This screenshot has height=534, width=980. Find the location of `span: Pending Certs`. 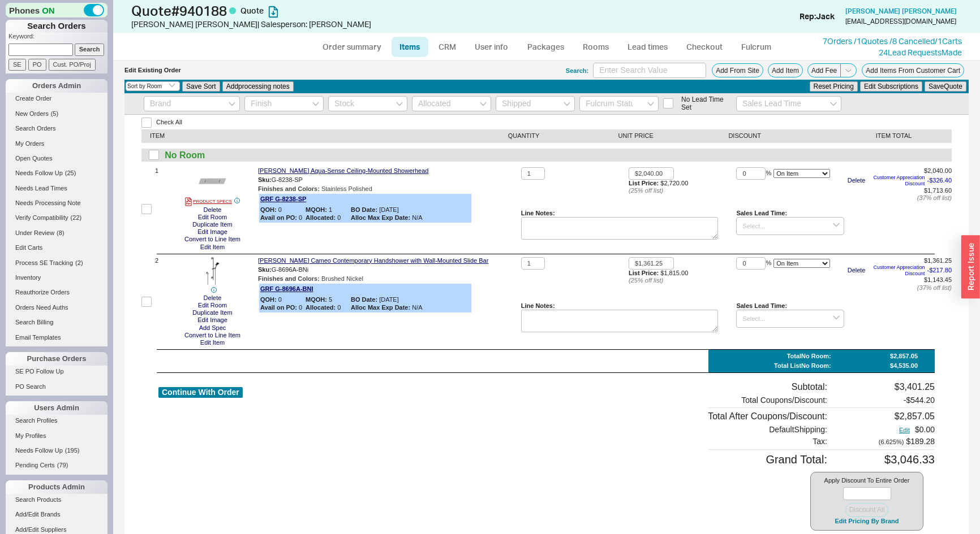

span: Pending Certs is located at coordinates (35, 465).